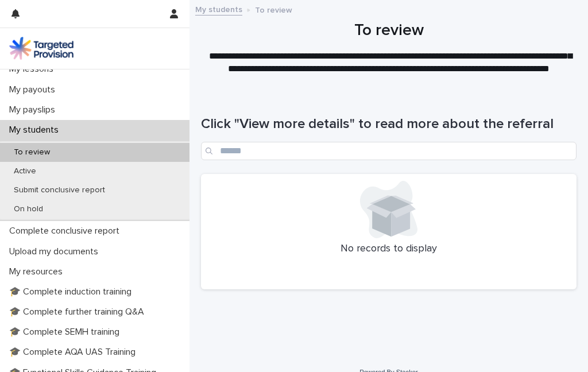  Describe the element at coordinates (41, 48) in the screenshot. I see `img: M5nRWzHhSzIhMunXDL62` at that location.